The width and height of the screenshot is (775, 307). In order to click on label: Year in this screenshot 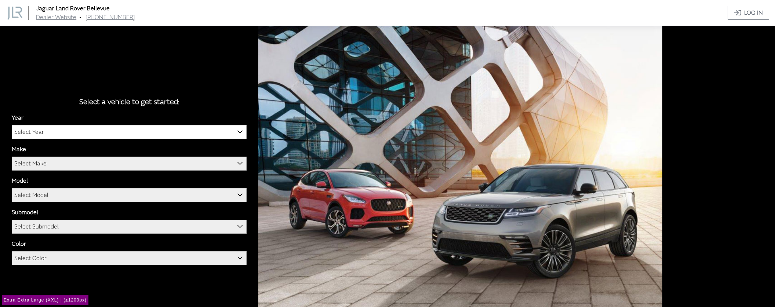, I will do `click(18, 118)`.